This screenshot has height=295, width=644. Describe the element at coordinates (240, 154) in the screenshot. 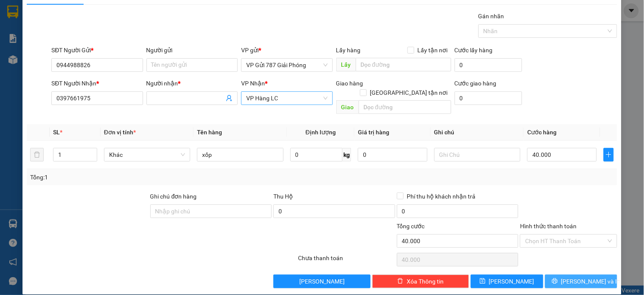

I see `input: VD: Bàn, Ghế` at that location.